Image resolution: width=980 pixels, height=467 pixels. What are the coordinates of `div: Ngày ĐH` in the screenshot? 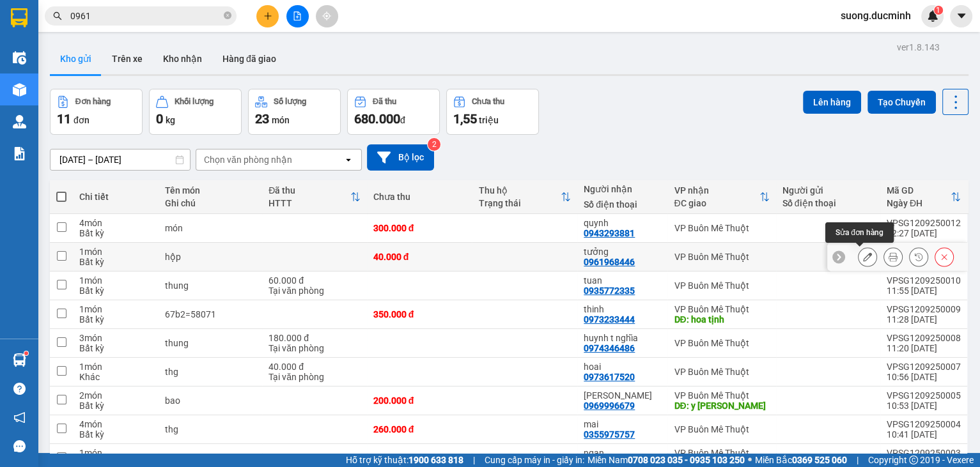 It's located at (919, 203).